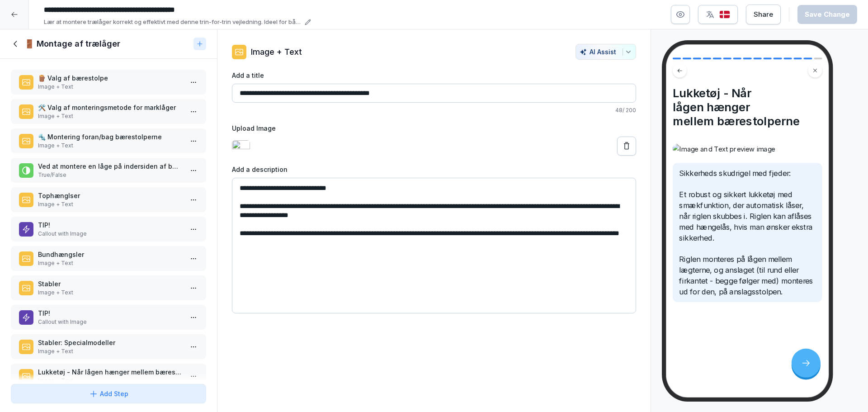  I want to click on div: Stabler: SpecialmodellerImage + Text, so click(108, 346).